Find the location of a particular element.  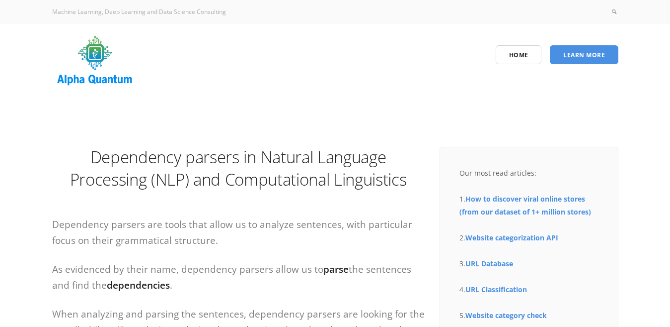

strong: dependencies is located at coordinates (138, 285).